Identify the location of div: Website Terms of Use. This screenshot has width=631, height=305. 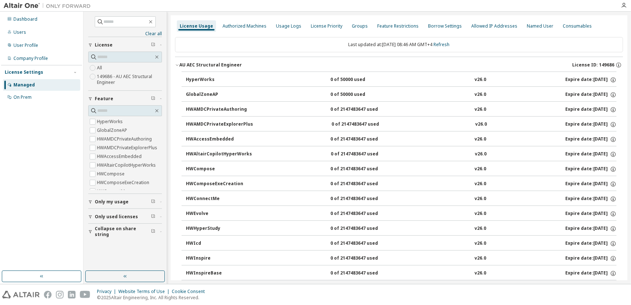
(145, 291).